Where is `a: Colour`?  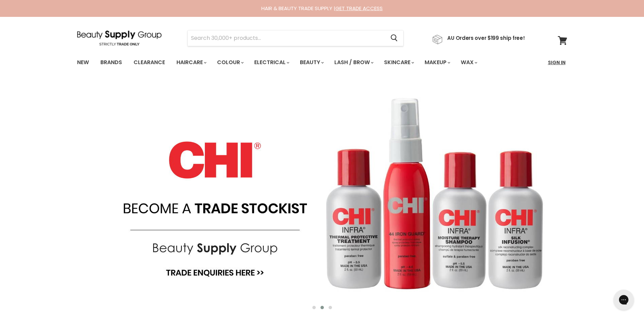
a: Colour is located at coordinates (229, 63).